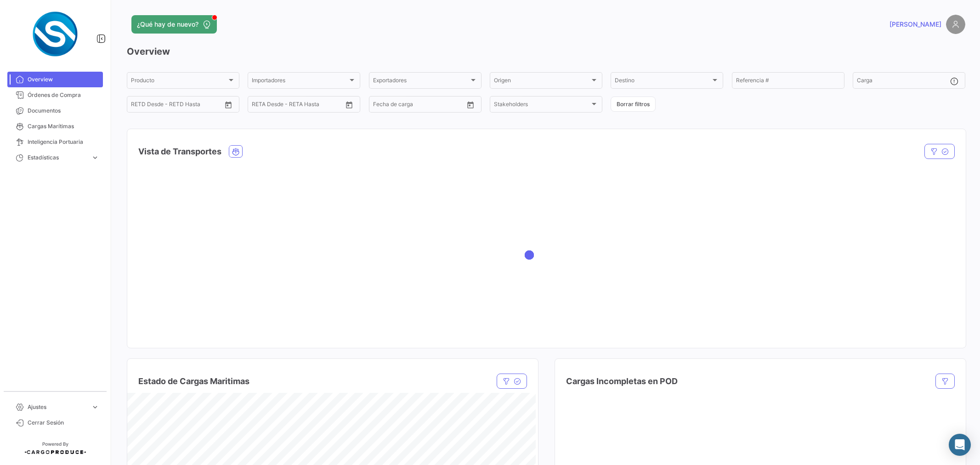 This screenshot has height=465, width=980. I want to click on img: Logo+spray-solutions.png, so click(55, 34).